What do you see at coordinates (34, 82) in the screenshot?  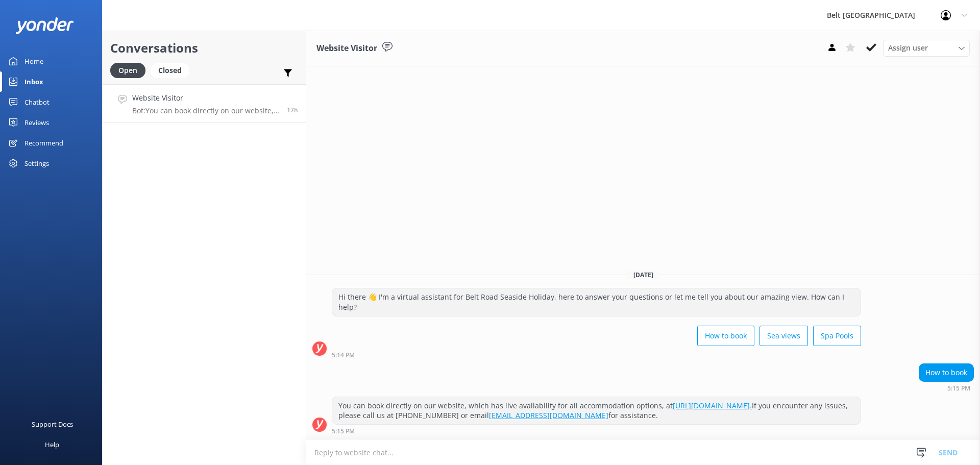 I see `div: Inbox` at bounding box center [34, 82].